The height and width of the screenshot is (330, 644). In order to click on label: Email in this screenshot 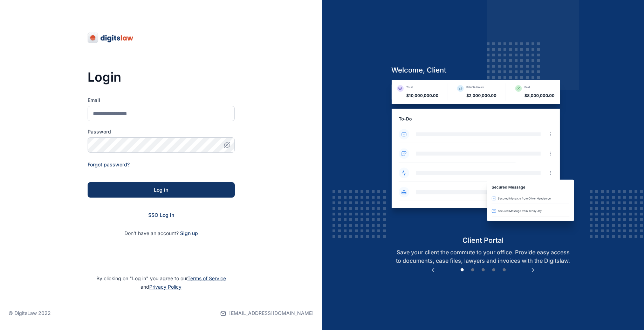, I will do `click(161, 100)`.